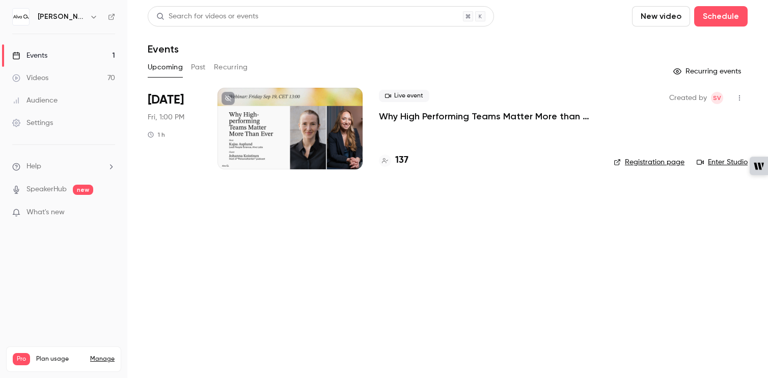  What do you see at coordinates (688, 98) in the screenshot?
I see `span: Created by` at bounding box center [688, 98].